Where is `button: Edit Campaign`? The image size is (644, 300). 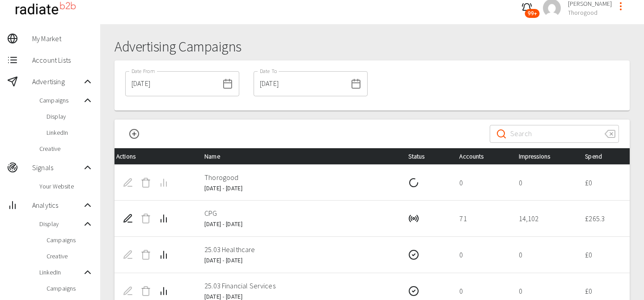 button: Edit Campaign is located at coordinates (128, 219).